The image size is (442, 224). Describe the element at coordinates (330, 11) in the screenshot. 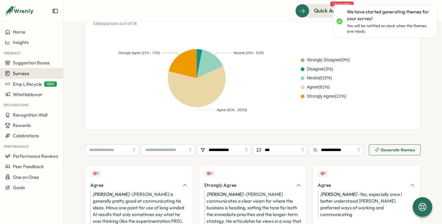

I see `span: Quick Actions` at that location.